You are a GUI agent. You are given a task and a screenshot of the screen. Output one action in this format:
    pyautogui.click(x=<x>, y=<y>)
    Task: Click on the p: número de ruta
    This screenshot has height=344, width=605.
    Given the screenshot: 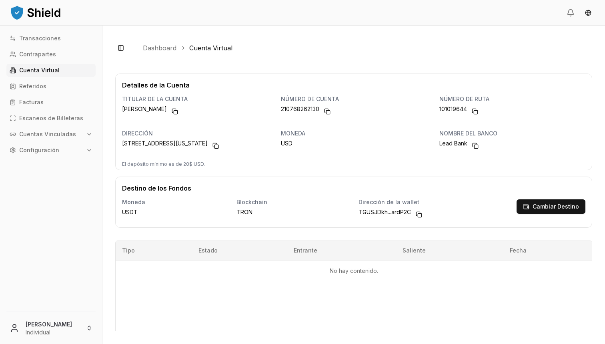 What is the action you would take?
    pyautogui.click(x=512, y=99)
    